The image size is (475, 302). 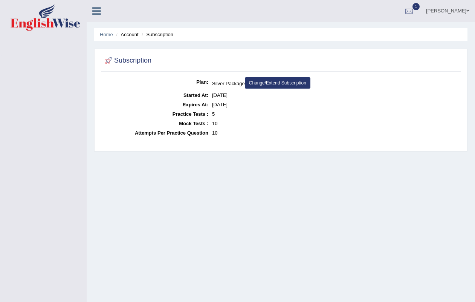 I want to click on span: 1, so click(x=416, y=6).